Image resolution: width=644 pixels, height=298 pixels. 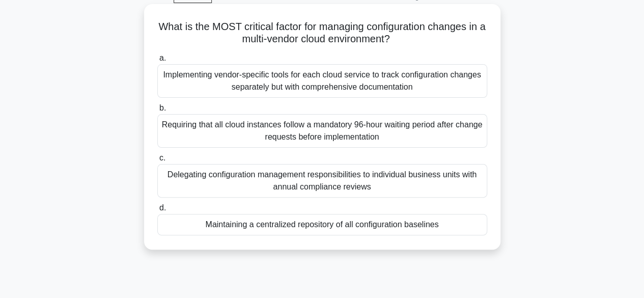 What do you see at coordinates (163, 58) in the screenshot?
I see `span: a.` at bounding box center [163, 58].